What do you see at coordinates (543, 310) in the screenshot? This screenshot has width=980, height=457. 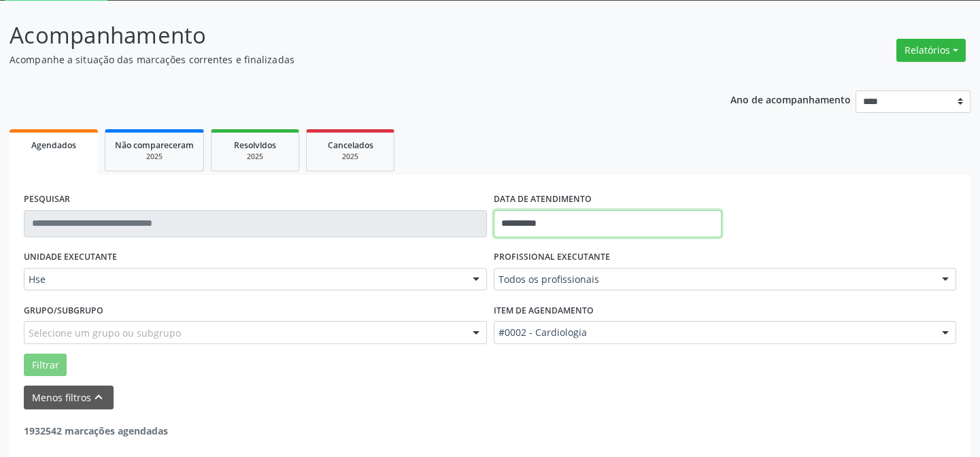 I see `label: Item de agendamento` at bounding box center [543, 310].